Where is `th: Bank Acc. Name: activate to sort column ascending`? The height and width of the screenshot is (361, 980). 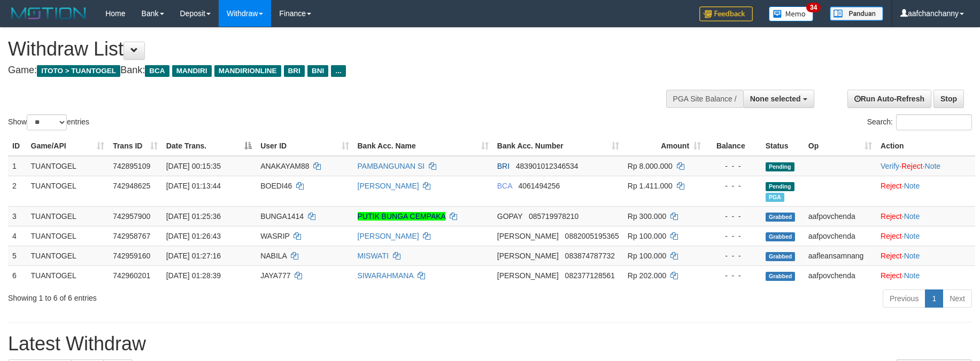
th: Bank Acc. Name: activate to sort column ascending is located at coordinates (423, 146).